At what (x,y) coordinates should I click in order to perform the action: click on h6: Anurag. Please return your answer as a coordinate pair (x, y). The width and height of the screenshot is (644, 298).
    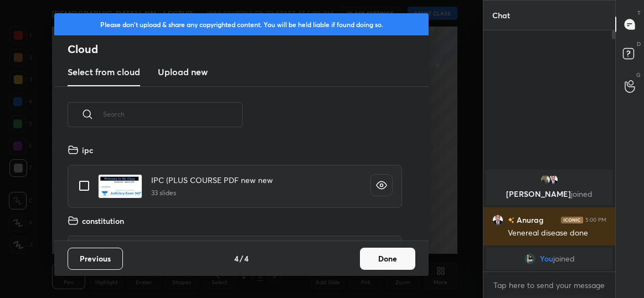
    Looking at the image, I should click on (529, 220).